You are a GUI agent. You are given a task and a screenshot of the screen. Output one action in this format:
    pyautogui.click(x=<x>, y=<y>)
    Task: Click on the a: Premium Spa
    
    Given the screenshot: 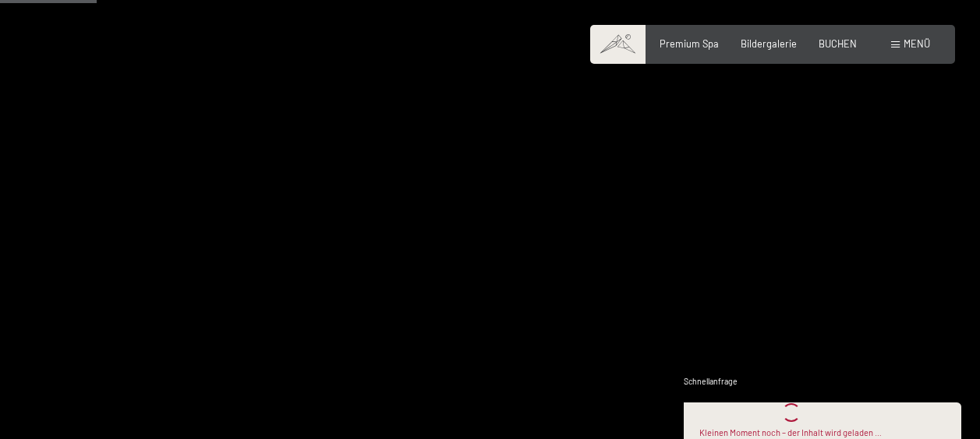 What is the action you would take?
    pyautogui.click(x=689, y=44)
    